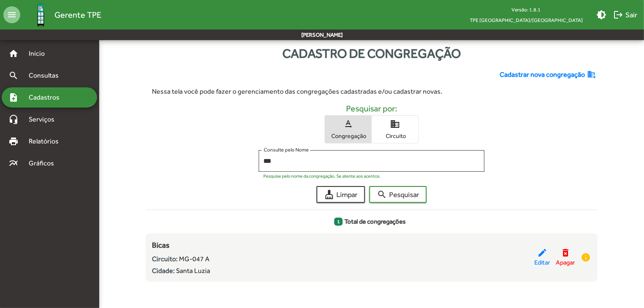 The width and height of the screenshot is (644, 308). I want to click on span: Limpar, so click(341, 194).